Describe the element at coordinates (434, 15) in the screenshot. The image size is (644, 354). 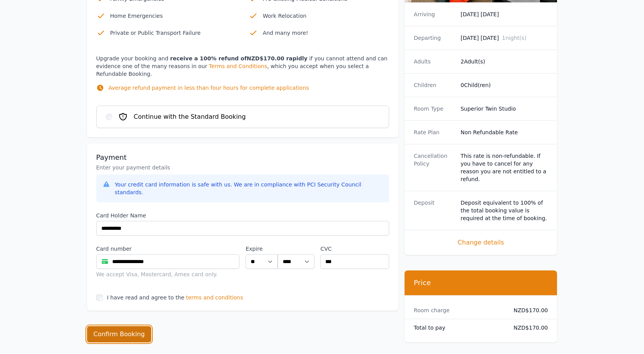
I see `dt: Arriving` at that location.